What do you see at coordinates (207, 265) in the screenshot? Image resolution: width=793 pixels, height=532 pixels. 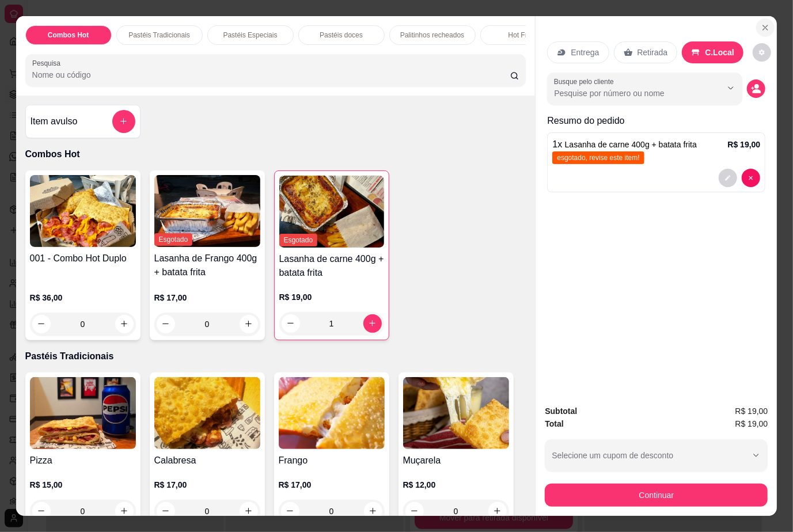 I see `h4: Lasanha de Frango 400g + batata frita` at bounding box center [207, 265].